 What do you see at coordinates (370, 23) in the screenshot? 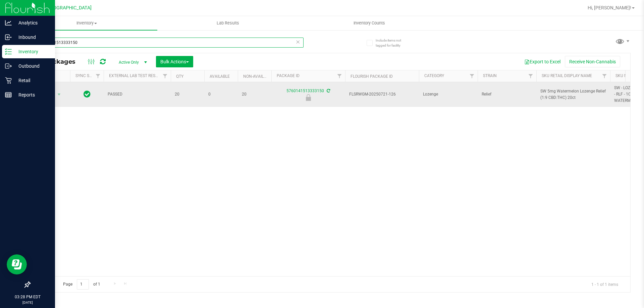
I see `span: Inventory Counts` at bounding box center [370, 23].